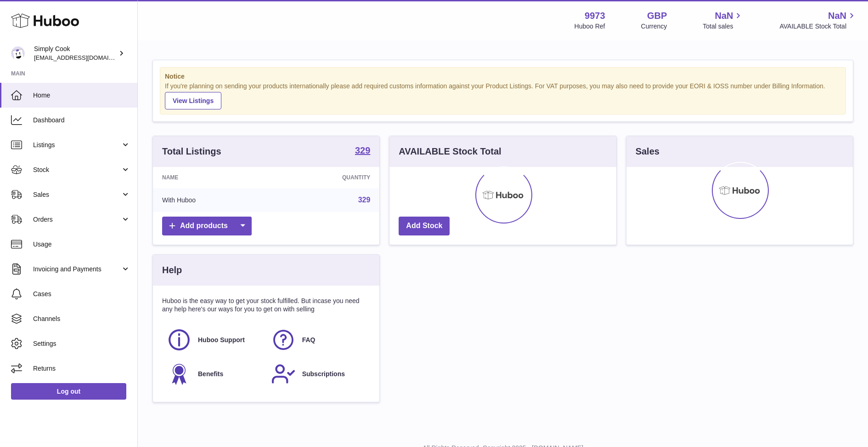 The height and width of the screenshot is (447, 868). I want to click on a: Log out, so click(68, 391).